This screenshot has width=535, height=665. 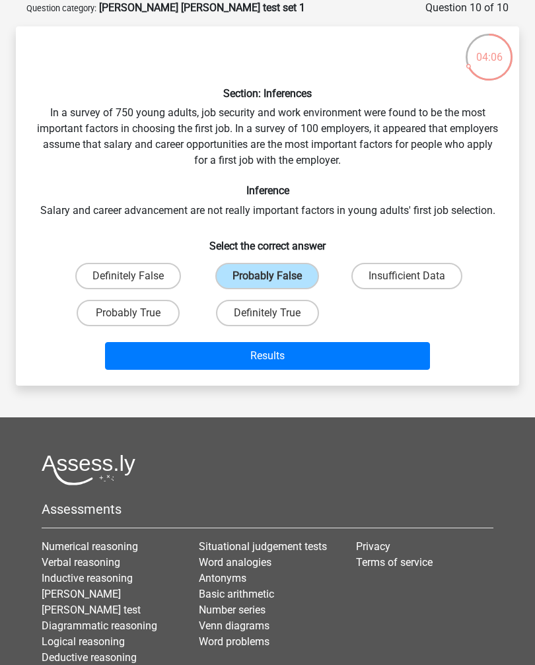 I want to click on h6: Inference, so click(x=268, y=190).